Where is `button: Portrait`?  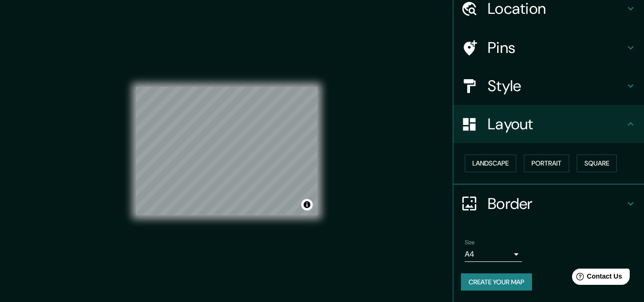 button: Portrait is located at coordinates (547, 163).